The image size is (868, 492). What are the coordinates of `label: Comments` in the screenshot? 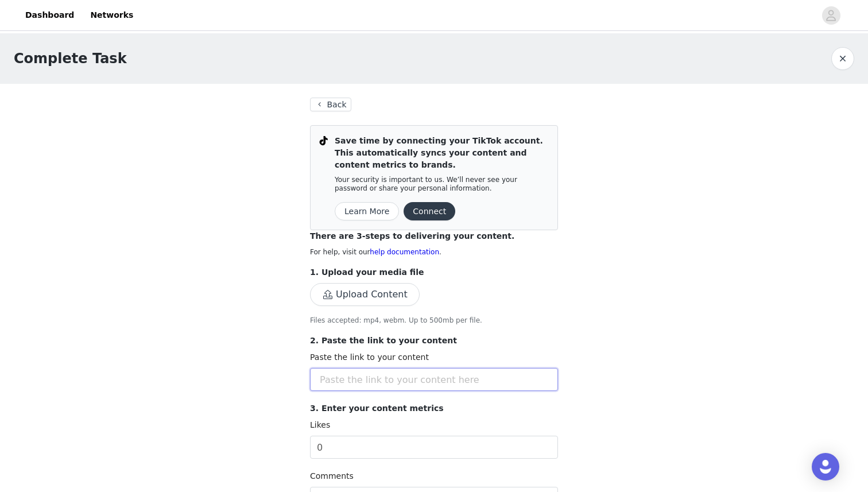 It's located at (332, 476).